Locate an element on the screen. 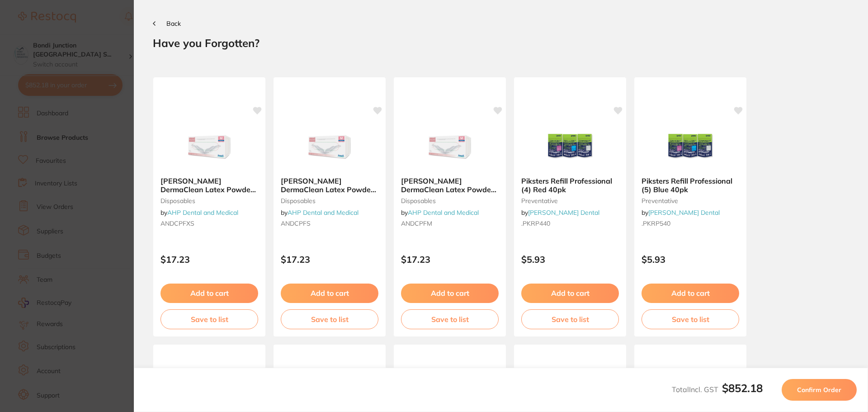 Image resolution: width=868 pixels, height=412 pixels. small: ANDCPFXS is located at coordinates (209, 223).